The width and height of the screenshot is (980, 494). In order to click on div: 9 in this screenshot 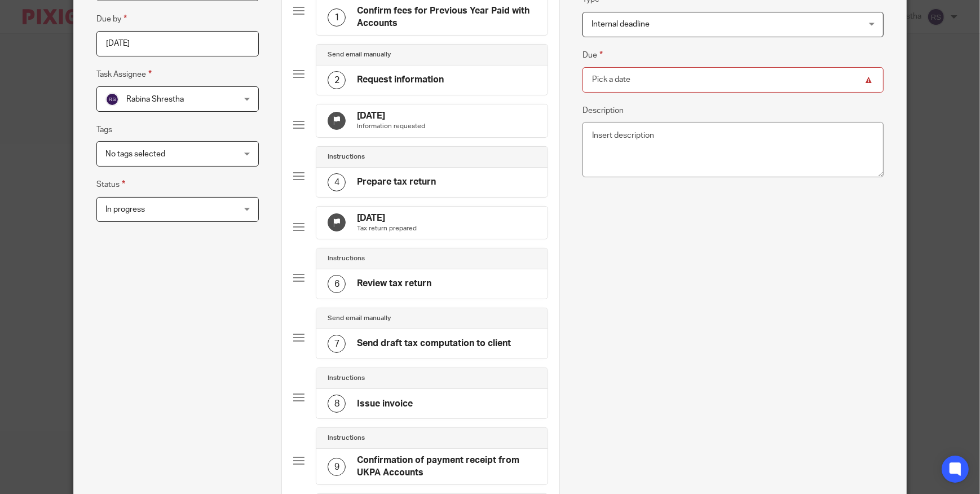, I will do `click(337, 466)`.